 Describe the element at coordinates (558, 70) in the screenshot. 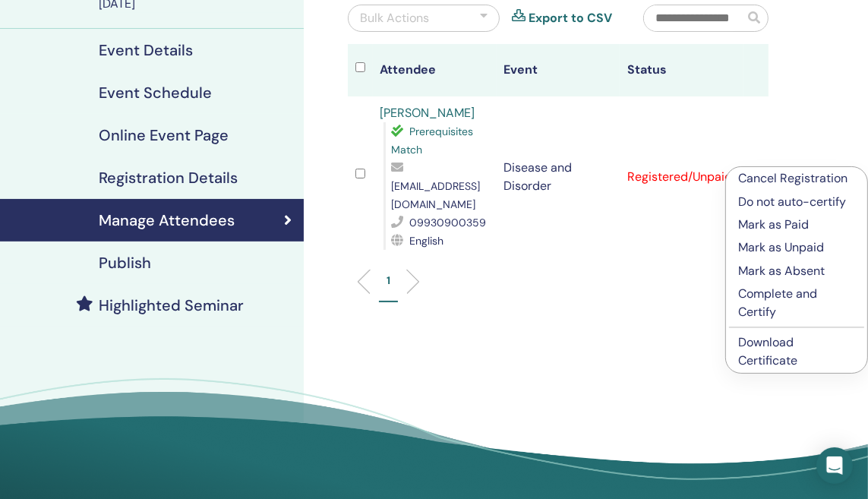

I see `th: Event` at that location.